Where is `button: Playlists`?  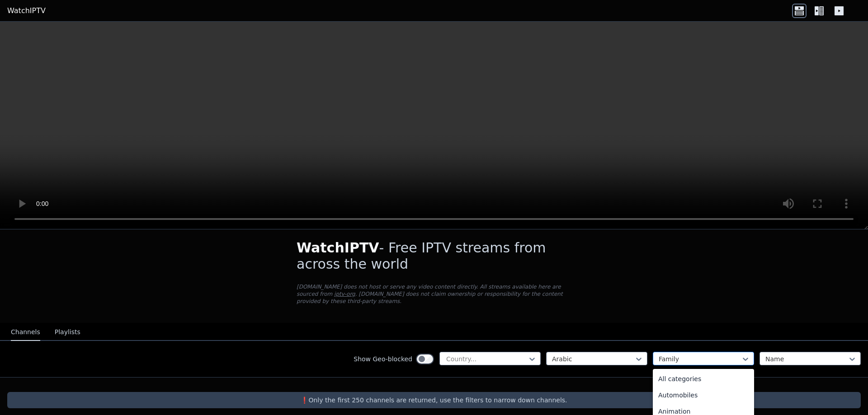 button: Playlists is located at coordinates (67, 332).